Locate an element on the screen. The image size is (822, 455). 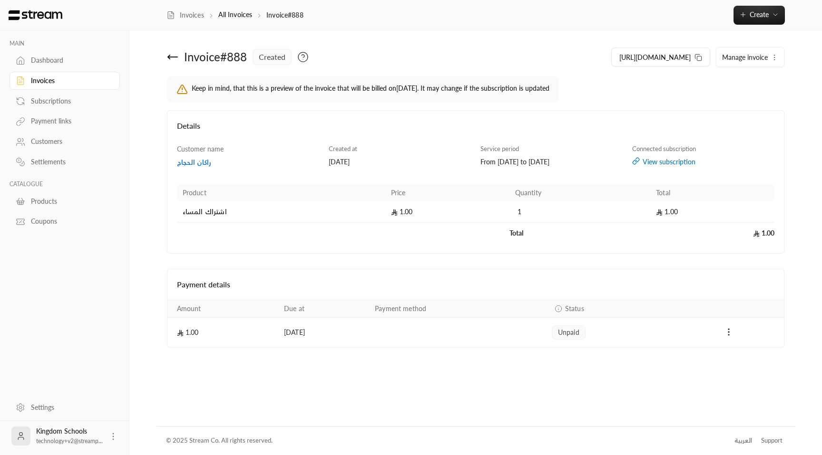
div: Settlements is located at coordinates (69, 162).